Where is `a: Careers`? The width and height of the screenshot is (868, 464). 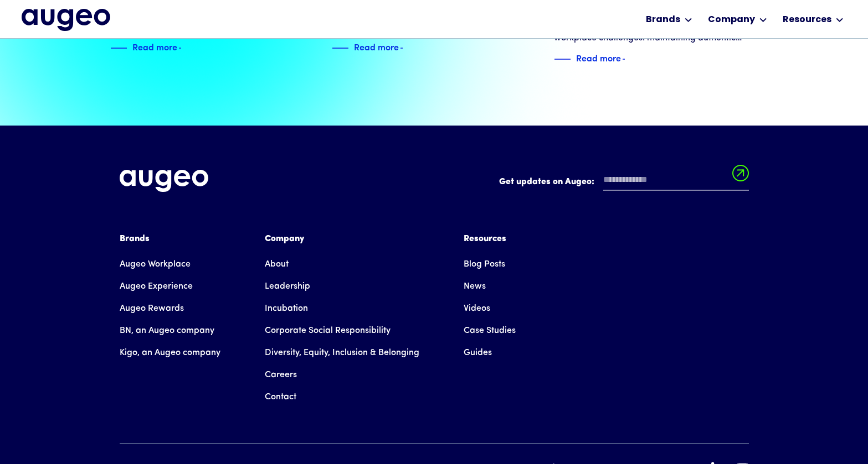
a: Careers is located at coordinates (281, 375).